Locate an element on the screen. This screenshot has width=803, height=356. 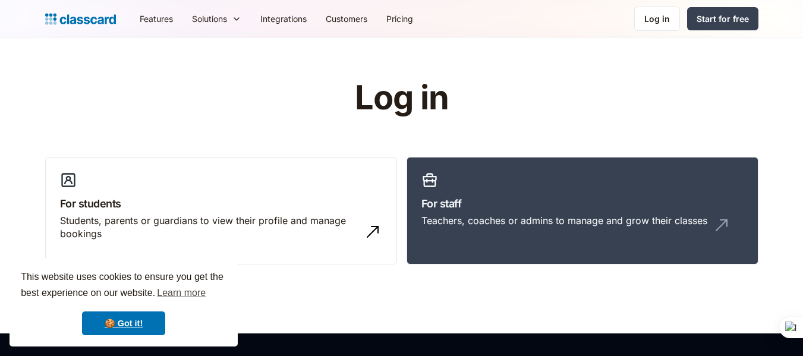
a: Start for free is located at coordinates (723, 18).